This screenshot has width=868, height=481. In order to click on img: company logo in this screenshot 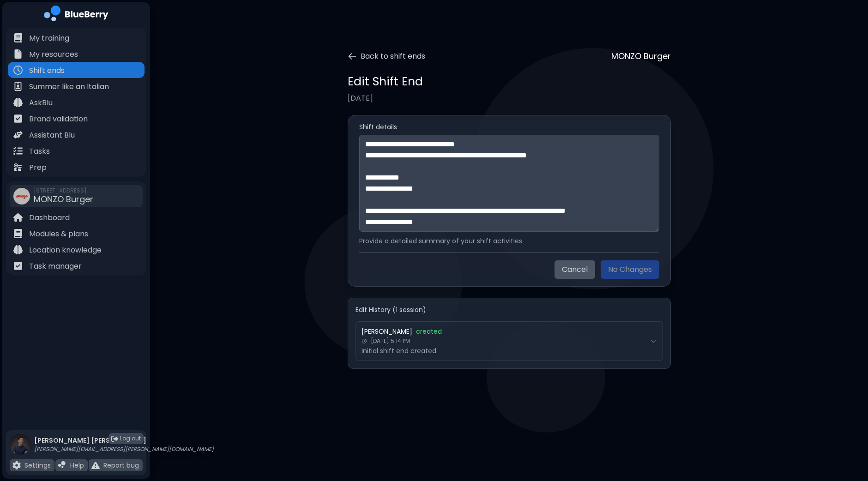, I will do `click(76, 15)`.